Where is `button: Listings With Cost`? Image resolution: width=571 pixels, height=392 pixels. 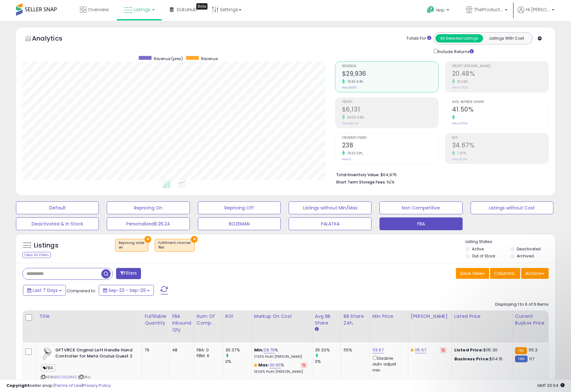 button: Listings With Cost is located at coordinates (507, 38).